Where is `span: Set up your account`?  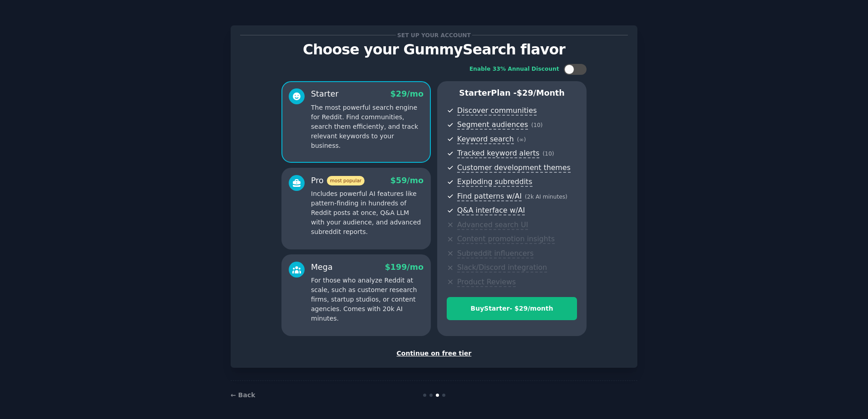
span: Set up your account is located at coordinates (434, 35).